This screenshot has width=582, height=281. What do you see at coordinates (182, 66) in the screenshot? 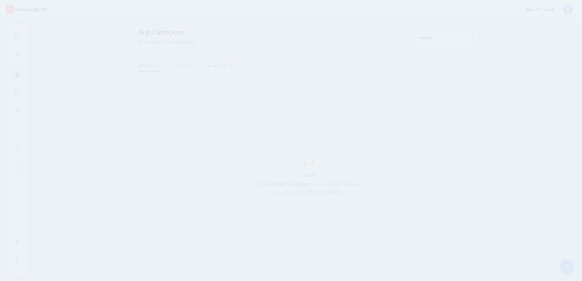
I see `a: Drafts13` at bounding box center [182, 66].